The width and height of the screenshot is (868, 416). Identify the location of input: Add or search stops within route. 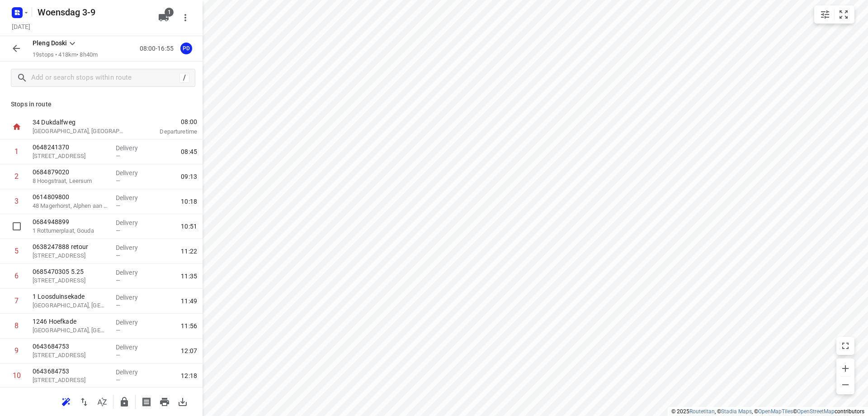
(105, 78).